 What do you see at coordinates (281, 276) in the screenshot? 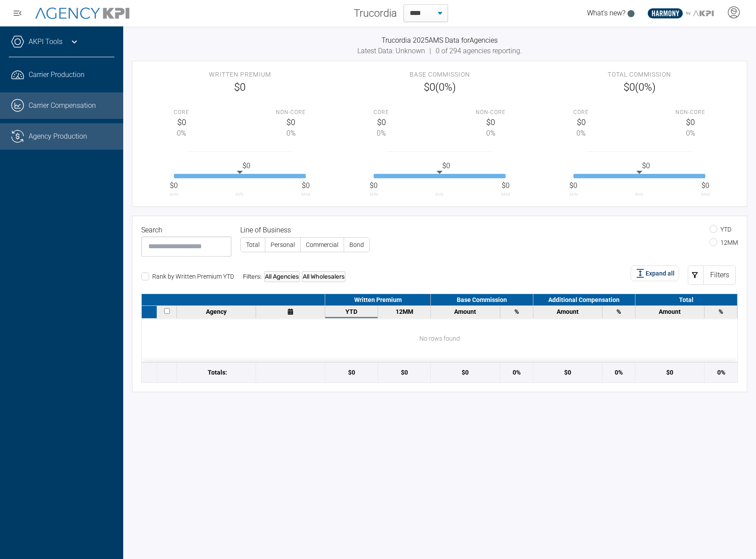
I see `div: All Agencies` at bounding box center [281, 276].